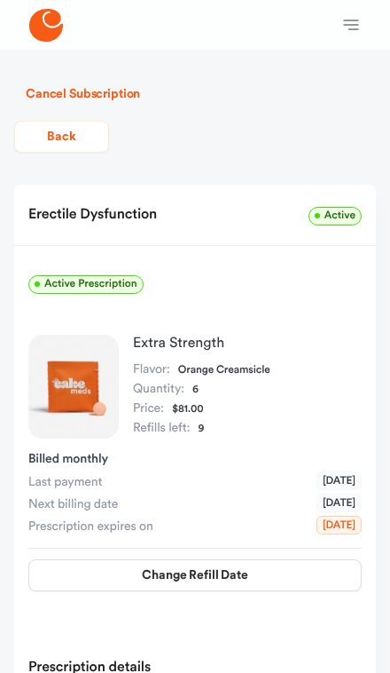 The height and width of the screenshot is (673, 390). I want to click on h2: Erectile Dysfunction, so click(92, 215).